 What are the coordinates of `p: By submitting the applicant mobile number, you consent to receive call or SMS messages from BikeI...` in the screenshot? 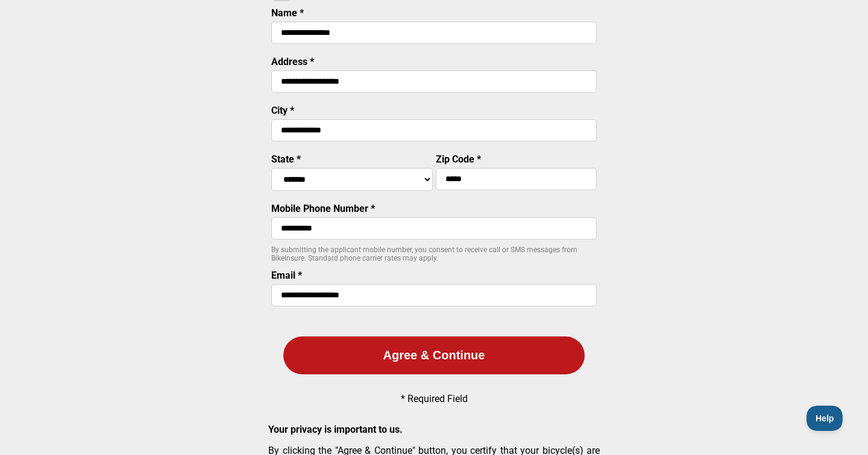 It's located at (434, 254).